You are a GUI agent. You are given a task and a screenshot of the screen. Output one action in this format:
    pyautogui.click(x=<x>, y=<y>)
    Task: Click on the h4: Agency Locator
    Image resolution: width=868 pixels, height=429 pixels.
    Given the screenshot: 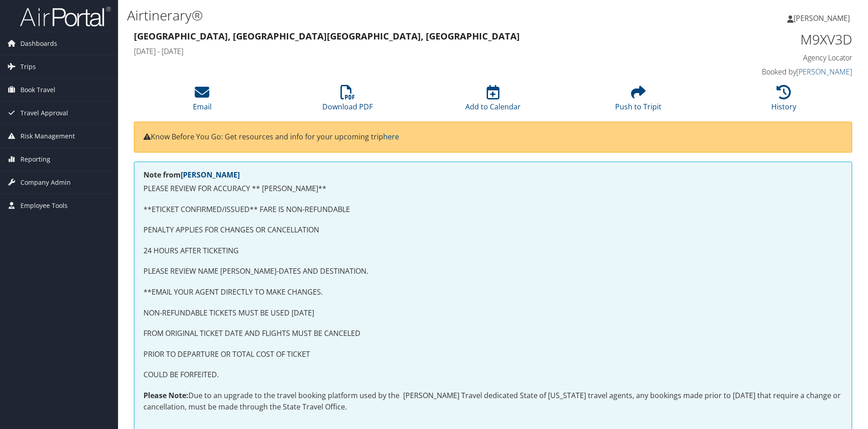 What is the action you would take?
    pyautogui.click(x=767, y=57)
    